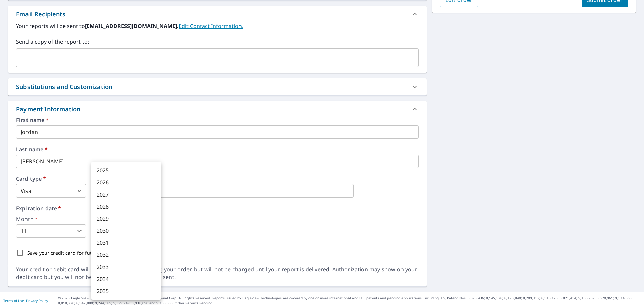 This screenshot has height=305, width=644. I want to click on li: 2027, so click(126, 194).